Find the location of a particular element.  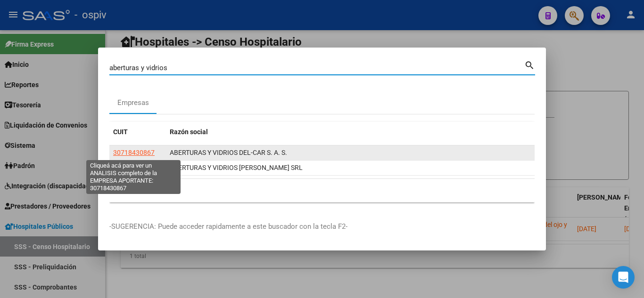

span: 30718430867 is located at coordinates (133, 153).